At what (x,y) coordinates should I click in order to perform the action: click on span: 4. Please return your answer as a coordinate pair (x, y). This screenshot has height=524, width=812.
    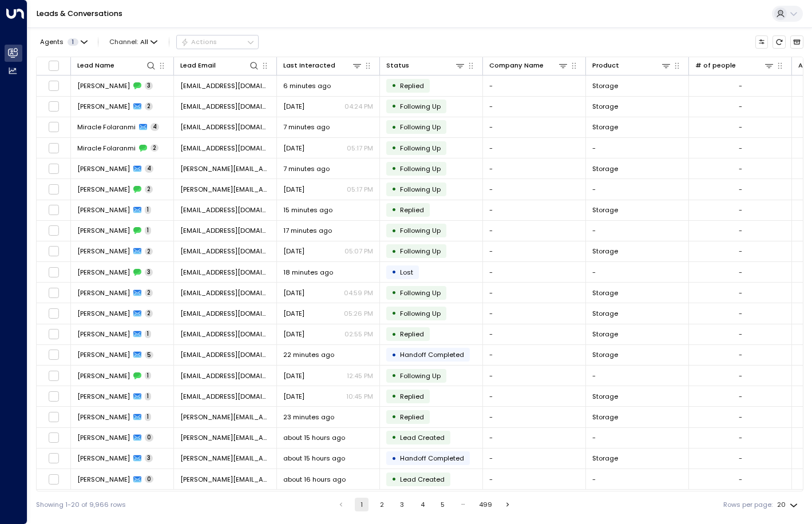
    Looking at the image, I should click on (148, 168).